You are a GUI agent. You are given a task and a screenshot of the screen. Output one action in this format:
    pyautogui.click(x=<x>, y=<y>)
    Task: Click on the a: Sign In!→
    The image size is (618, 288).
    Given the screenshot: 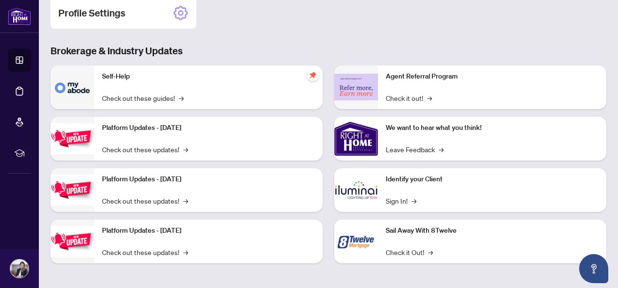 What is the action you would take?
    pyautogui.click(x=401, y=201)
    